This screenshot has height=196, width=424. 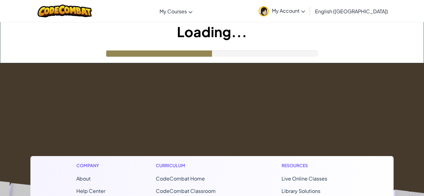 What do you see at coordinates (288, 11) in the screenshot?
I see `span: My Account` at bounding box center [288, 11].